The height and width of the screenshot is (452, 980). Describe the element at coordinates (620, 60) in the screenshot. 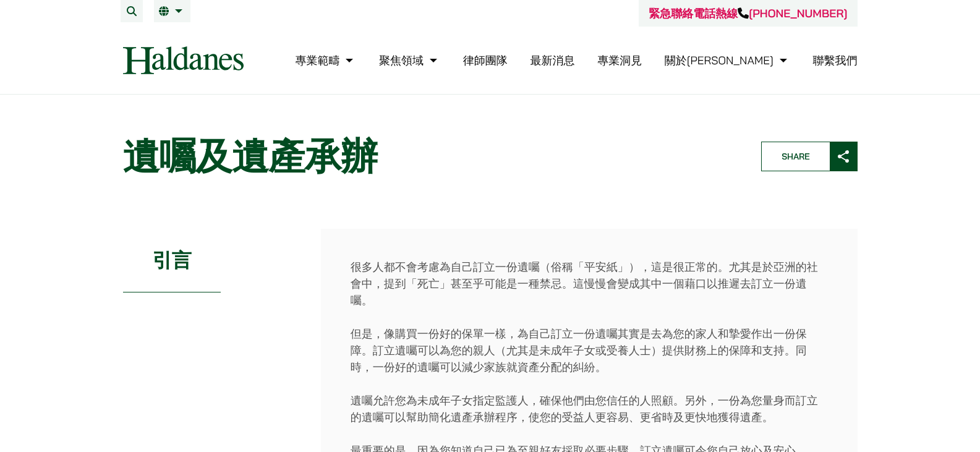

I see `a: 專業洞見` at that location.